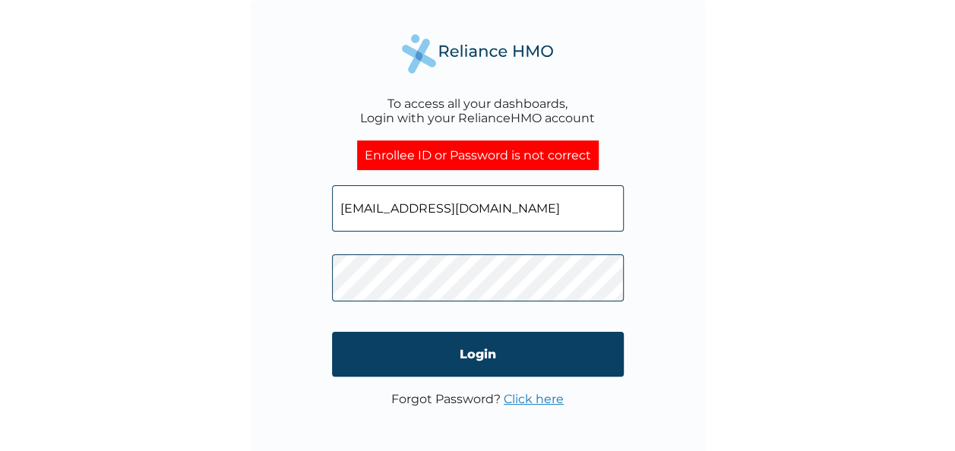  What do you see at coordinates (533, 399) in the screenshot?
I see `a: Click here` at bounding box center [533, 399].